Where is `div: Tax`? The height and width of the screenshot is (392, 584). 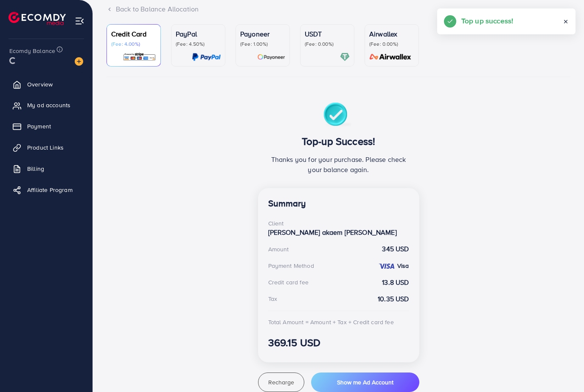
div: Tax is located at coordinates (272, 299).